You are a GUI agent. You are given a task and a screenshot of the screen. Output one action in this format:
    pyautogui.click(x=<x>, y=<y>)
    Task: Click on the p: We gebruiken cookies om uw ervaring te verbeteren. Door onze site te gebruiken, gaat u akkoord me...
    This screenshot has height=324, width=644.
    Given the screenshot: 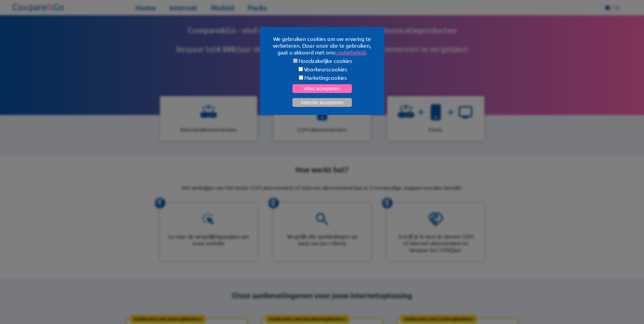 What is the action you would take?
    pyautogui.click(x=322, y=45)
    